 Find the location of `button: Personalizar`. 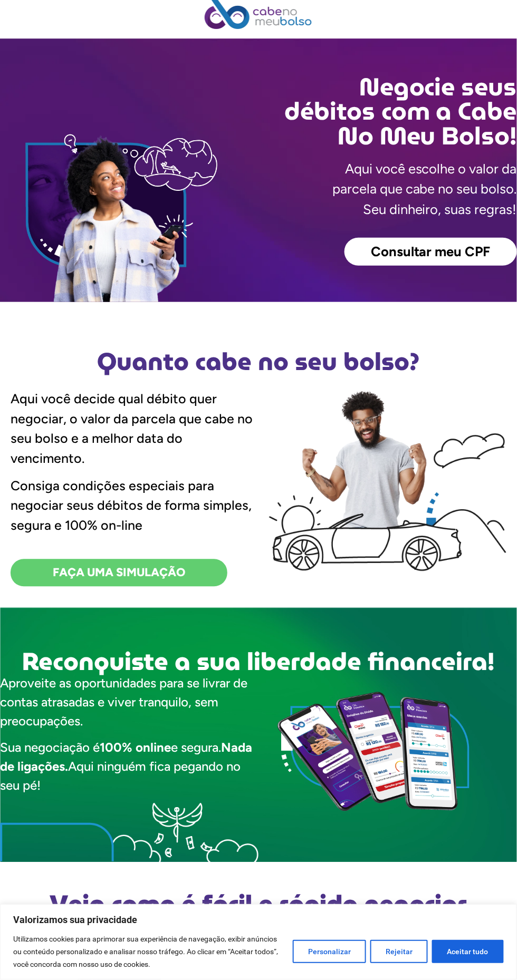

button: Personalizar is located at coordinates (329, 952).